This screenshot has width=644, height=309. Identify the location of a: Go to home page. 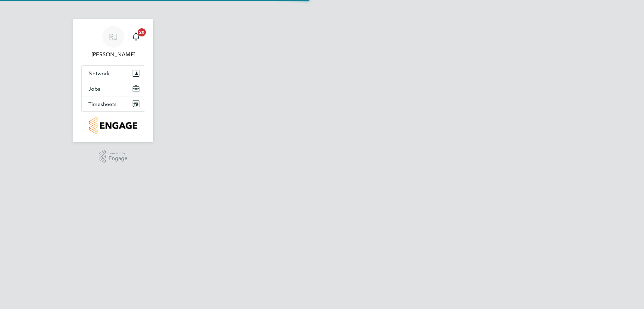
(113, 125).